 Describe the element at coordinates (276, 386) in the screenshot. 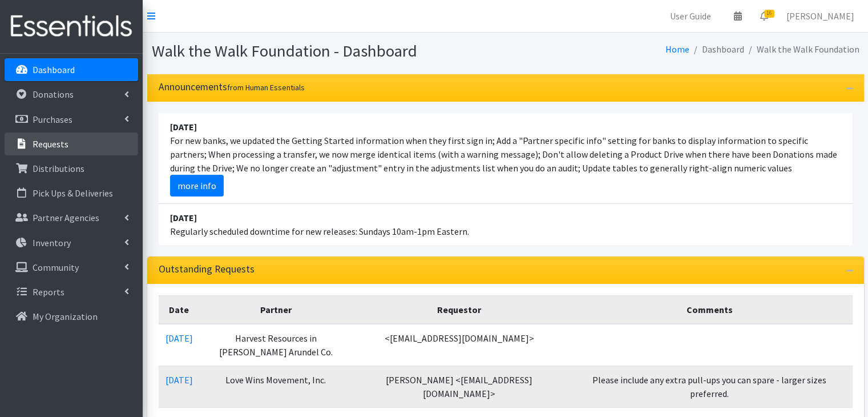

I see `td: Love Wins Movement, Inc.` at that location.